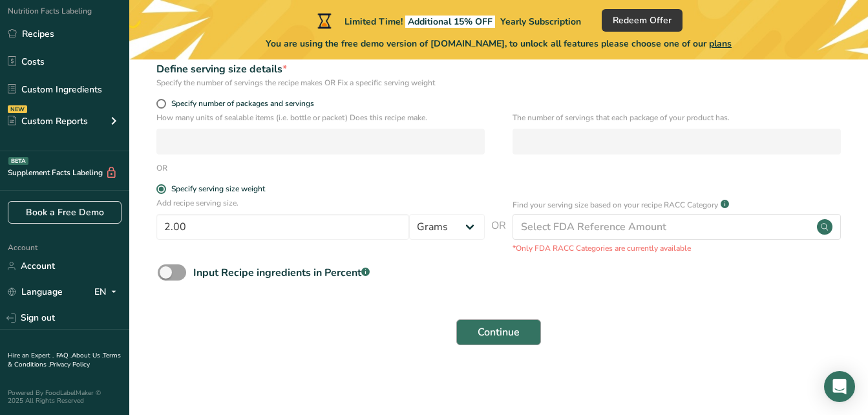 The image size is (868, 415). Describe the element at coordinates (498, 332) in the screenshot. I see `button: Continue` at that location.